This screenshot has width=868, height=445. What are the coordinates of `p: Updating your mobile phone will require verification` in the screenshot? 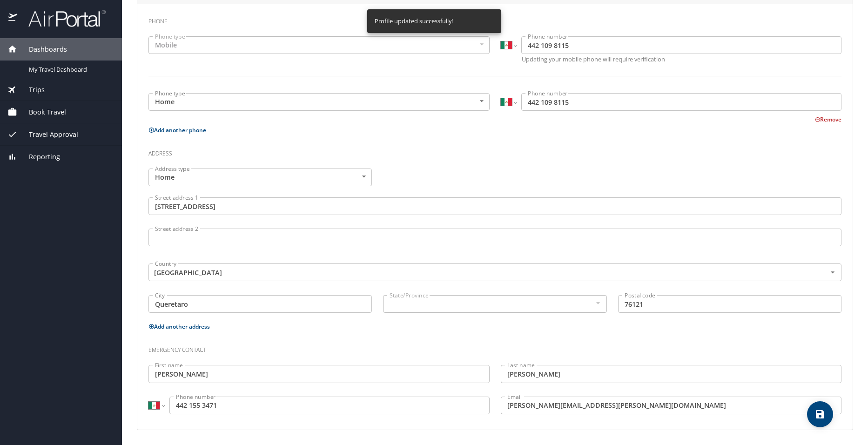 It's located at (682, 59).